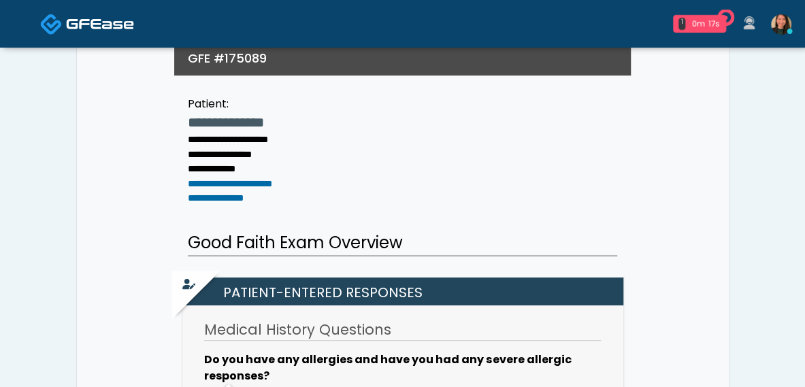 The height and width of the screenshot is (387, 805). What do you see at coordinates (406, 291) in the screenshot?
I see `h2: Patient-entered Responses` at bounding box center [406, 291].